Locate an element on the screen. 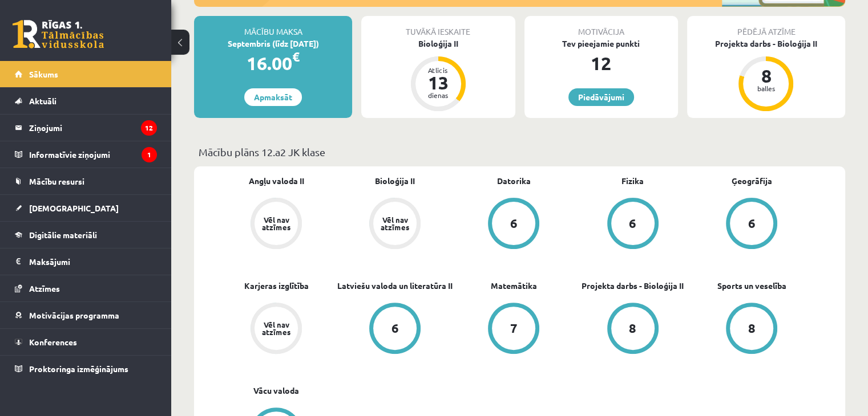 Image resolution: width=868 pixels, height=416 pixels. div: Pēdējā atzīme is located at coordinates (766, 27).